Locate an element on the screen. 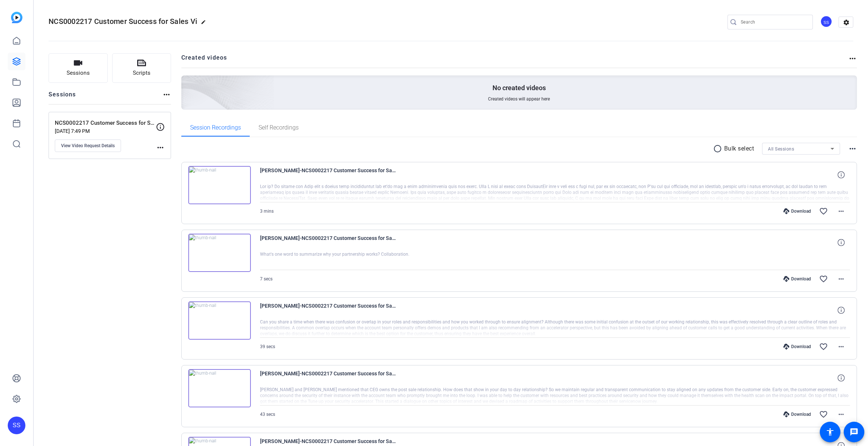 Image resolution: width=868 pixels, height=446 pixels. button: Scripts is located at coordinates (142, 68).